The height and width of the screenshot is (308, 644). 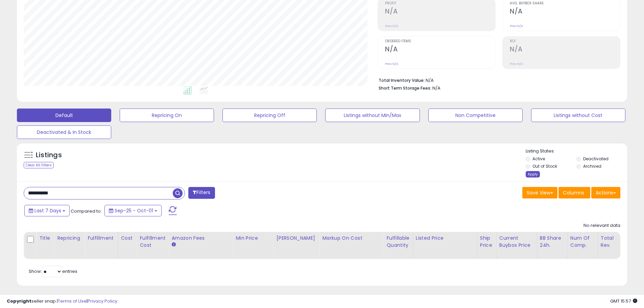 What do you see at coordinates (398, 241) in the screenshot?
I see `div: Fulfillable Quantity` at bounding box center [398, 241].